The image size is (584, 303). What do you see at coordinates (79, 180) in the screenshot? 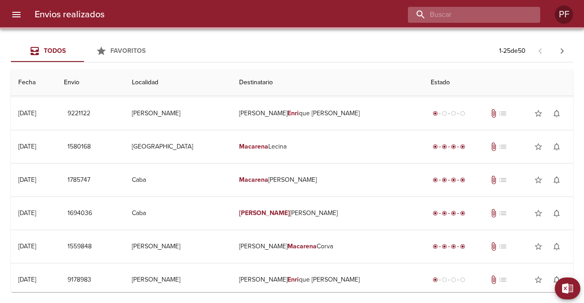
I see `button: 1785747` at bounding box center [79, 180].